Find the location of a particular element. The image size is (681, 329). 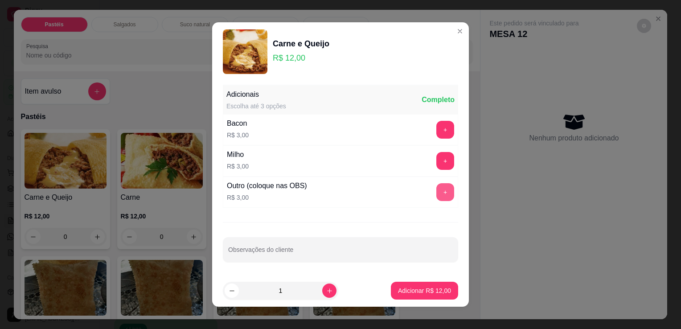

div: Bacon is located at coordinates (238, 123).